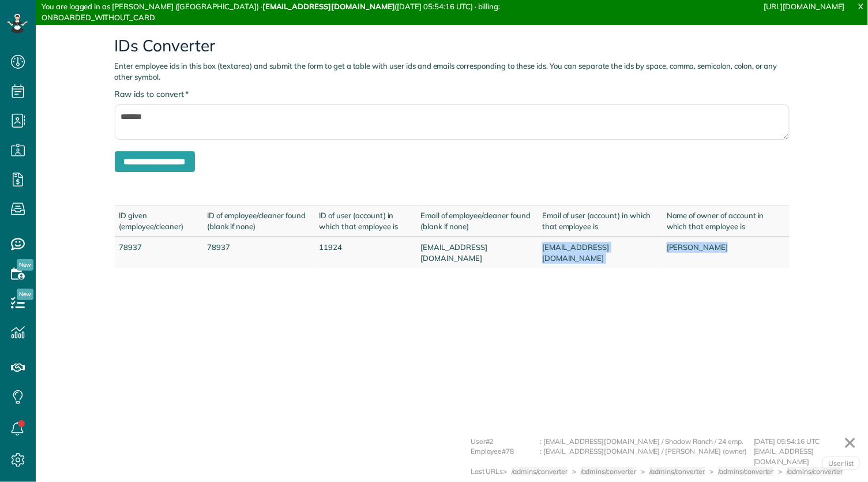 The height and width of the screenshot is (482, 868). I want to click on td: ID given (employee/cleaner), so click(158, 221).